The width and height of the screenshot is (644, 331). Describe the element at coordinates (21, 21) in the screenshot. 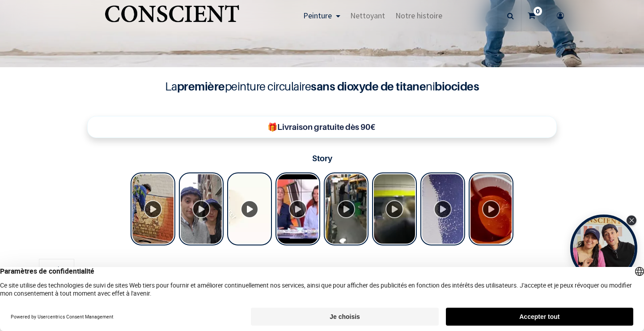

I see `button: Open chat widget` at that location.